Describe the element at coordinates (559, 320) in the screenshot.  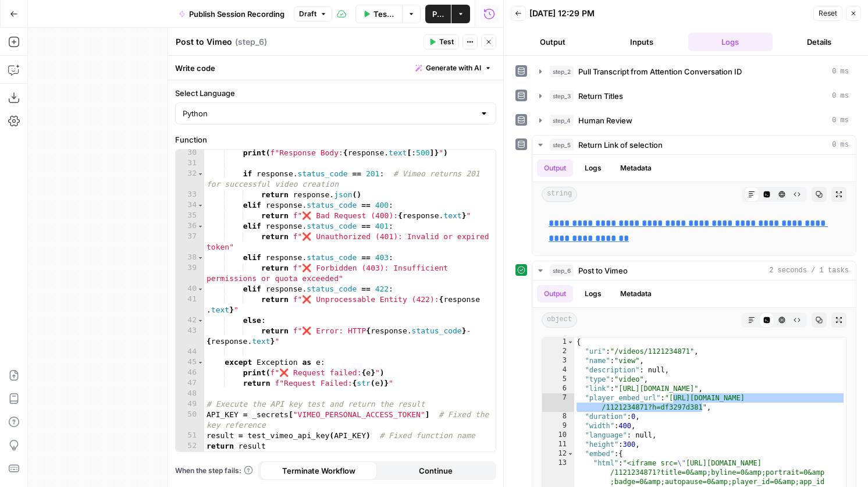
I see `span: object` at that location.